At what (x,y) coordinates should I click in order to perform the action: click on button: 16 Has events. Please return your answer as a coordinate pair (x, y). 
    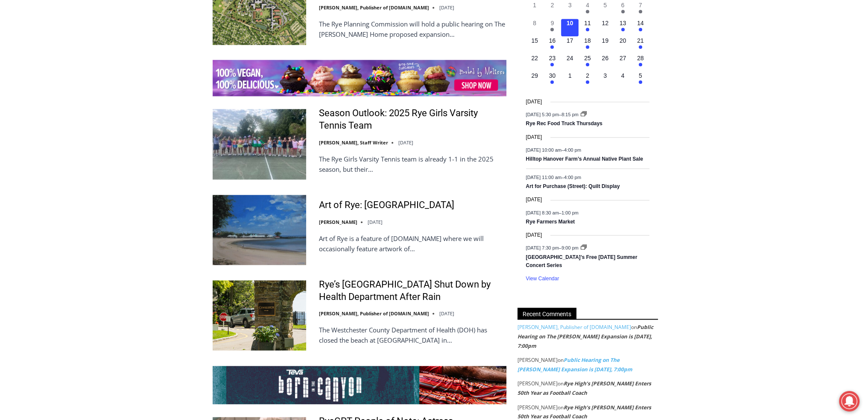
    Looking at the image, I should click on (552, 45).